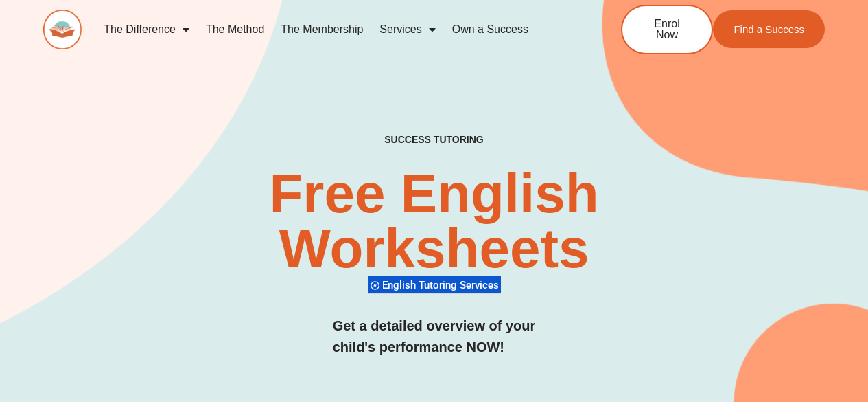 This screenshot has height=402, width=868. I want to click on h3: Get a detailed overview of your child's performance NOW!, so click(434, 336).